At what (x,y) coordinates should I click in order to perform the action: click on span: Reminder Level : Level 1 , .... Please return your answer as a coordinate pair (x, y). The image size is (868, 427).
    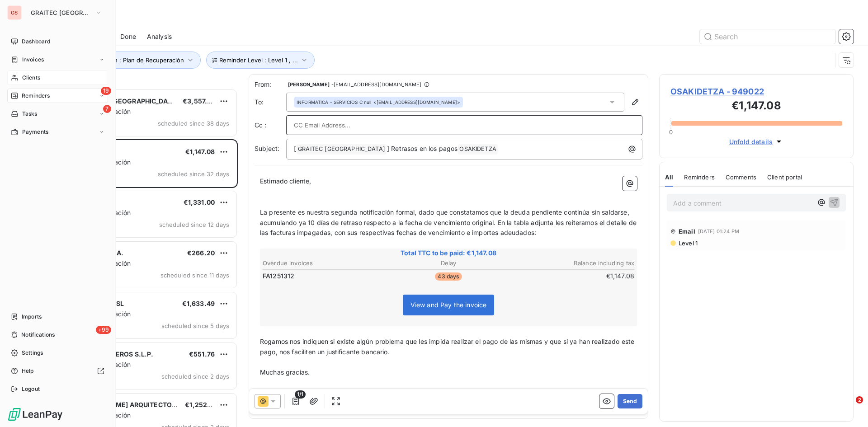
    Looking at the image, I should click on (258, 60).